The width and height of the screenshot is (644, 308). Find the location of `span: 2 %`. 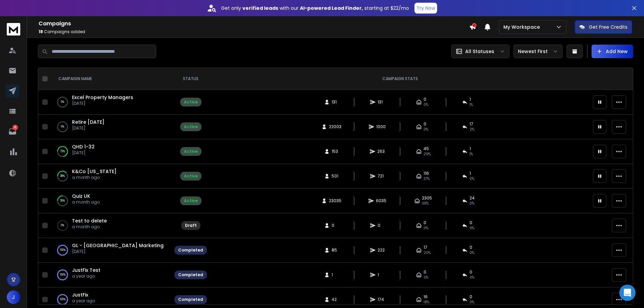

span: 2 % is located at coordinates (472, 130).